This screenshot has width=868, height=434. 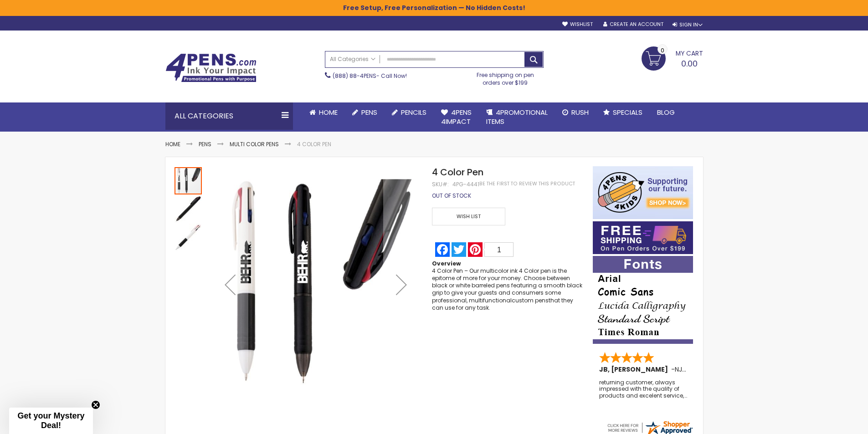 What do you see at coordinates (516, 117) in the screenshot?
I see `a: 4PROMOTIONALITEMS` at bounding box center [516, 117].